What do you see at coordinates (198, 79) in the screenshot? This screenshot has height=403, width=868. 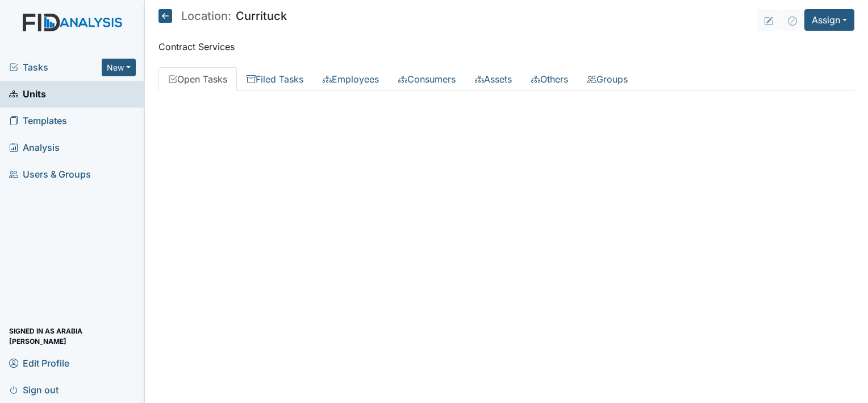 I see `a: Open Tasks` at bounding box center [198, 79].